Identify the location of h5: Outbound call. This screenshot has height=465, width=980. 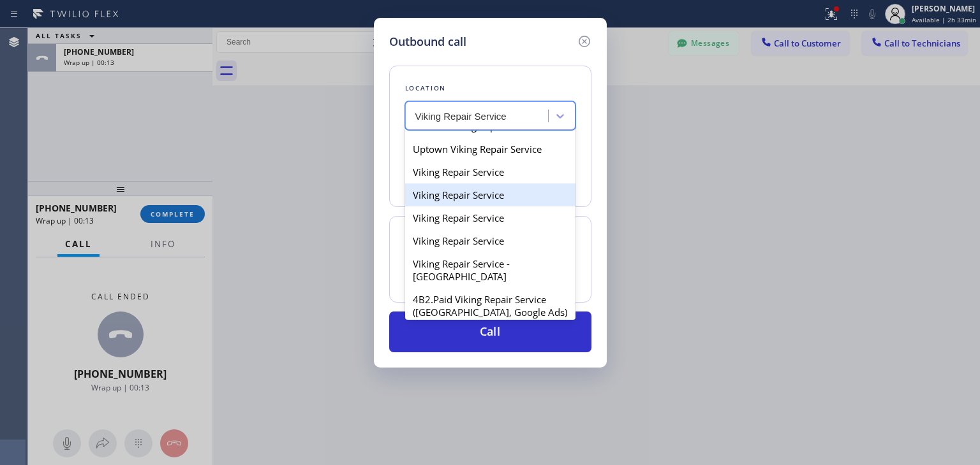
(427, 42).